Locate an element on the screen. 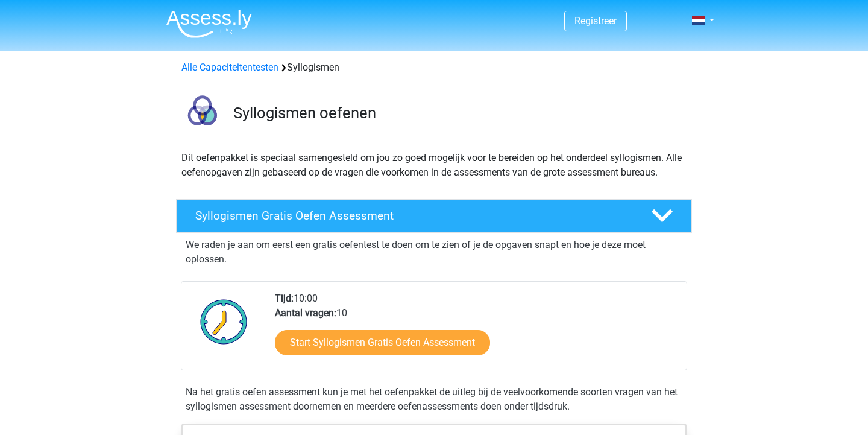 Image resolution: width=868 pixels, height=435 pixels. b: Aantal vragen: is located at coordinates (306, 312).